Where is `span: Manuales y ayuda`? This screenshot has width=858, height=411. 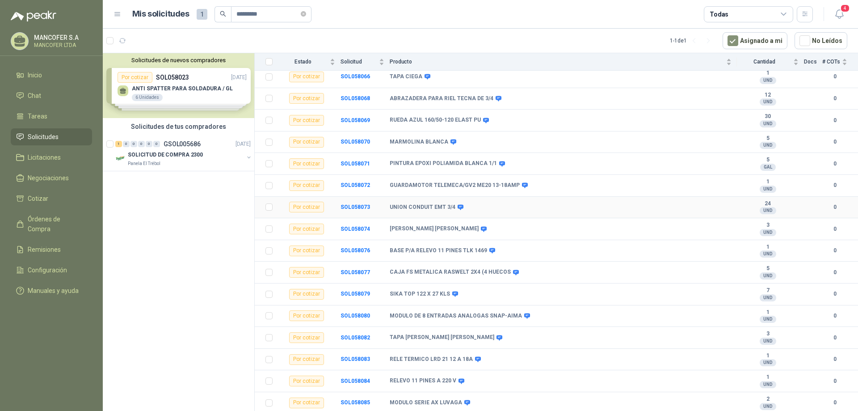 span: Manuales y ayuda is located at coordinates (53, 290).